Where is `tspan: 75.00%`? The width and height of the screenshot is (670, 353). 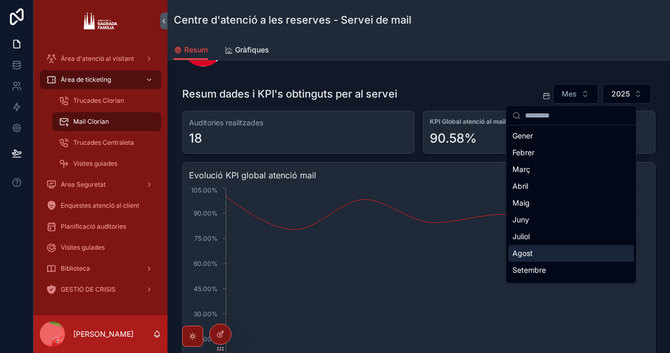
tspan: 75.00% is located at coordinates (206, 238).